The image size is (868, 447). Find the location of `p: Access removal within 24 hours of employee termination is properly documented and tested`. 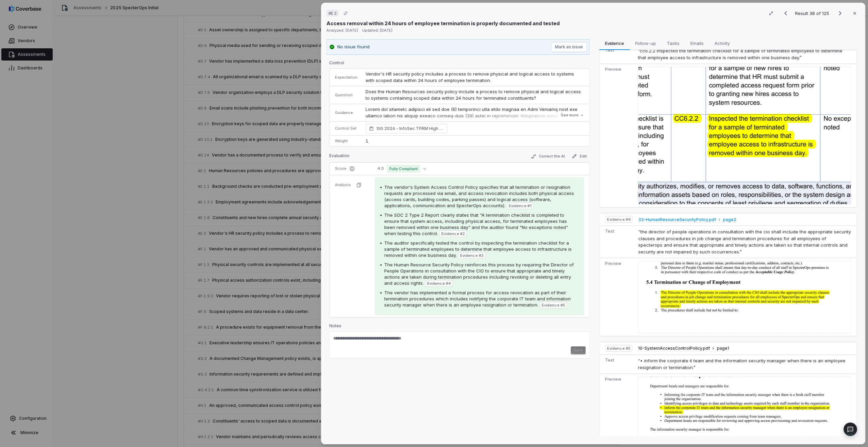

p: Access removal within 24 hours of employee termination is properly documented and tested is located at coordinates (443, 23).